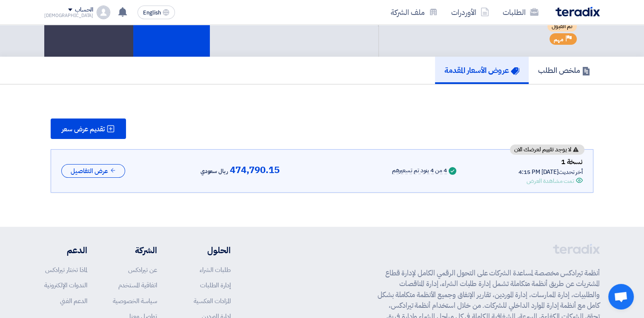 The image size is (644, 318). Describe the element at coordinates (135, 301) in the screenshot. I see `a: سياسة الخصوصية` at that location.